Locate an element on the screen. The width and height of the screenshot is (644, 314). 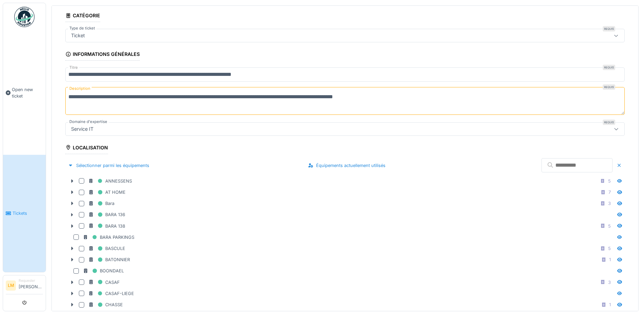
a: Open new ticket is located at coordinates (24, 93).